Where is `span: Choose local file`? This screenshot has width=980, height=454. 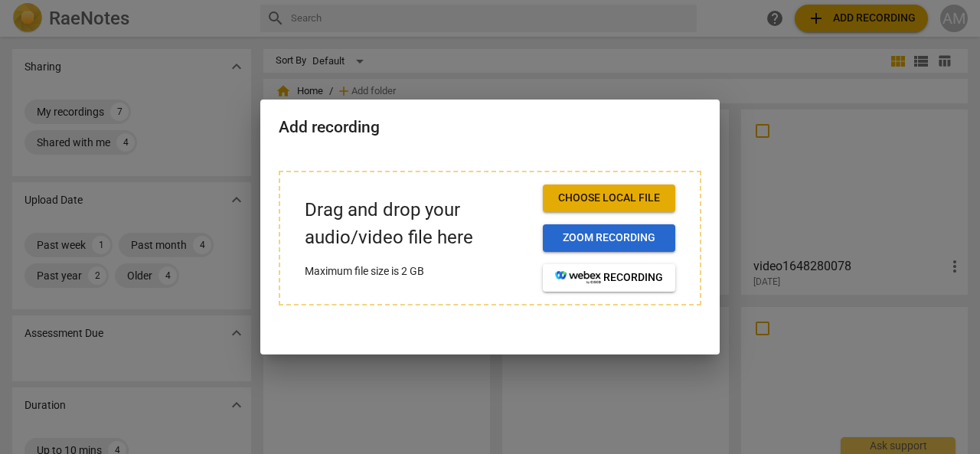
span: Choose local file is located at coordinates (609, 198).